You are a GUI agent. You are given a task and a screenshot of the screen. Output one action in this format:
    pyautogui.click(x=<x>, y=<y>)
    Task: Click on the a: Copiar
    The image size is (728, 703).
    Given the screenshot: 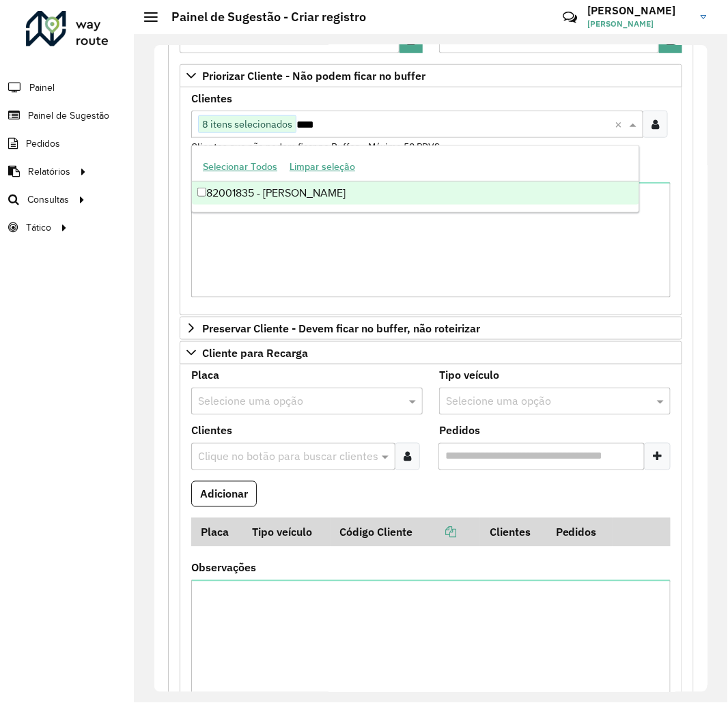 What is the action you would take?
    pyautogui.click(x=434, y=532)
    